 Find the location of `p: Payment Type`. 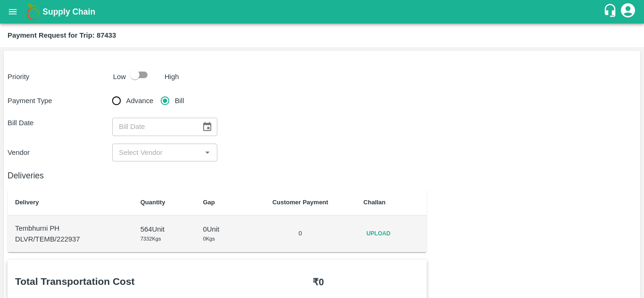

p: Payment Type is located at coordinates (60, 101).